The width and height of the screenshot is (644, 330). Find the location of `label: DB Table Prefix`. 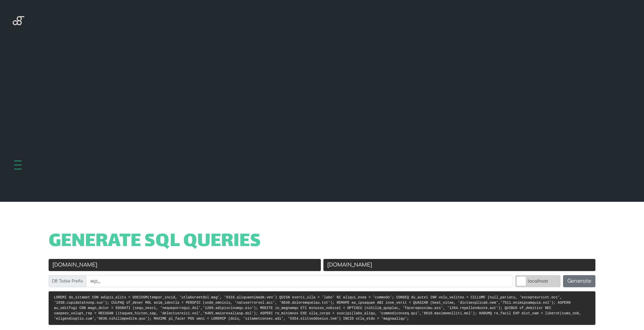

label: DB Table Prefix is located at coordinates (67, 282).